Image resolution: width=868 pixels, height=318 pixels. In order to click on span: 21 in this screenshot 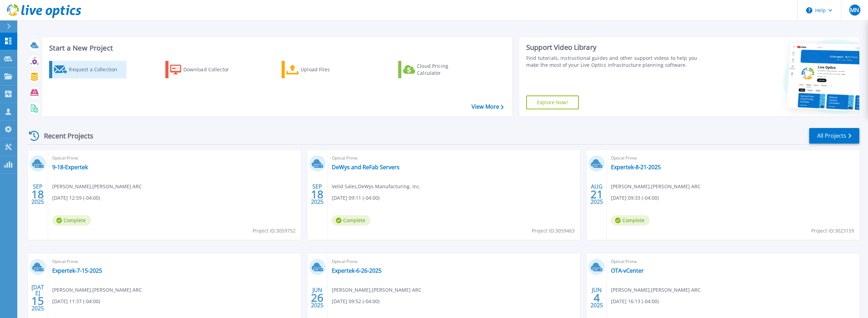, I will do `click(597, 194)`.